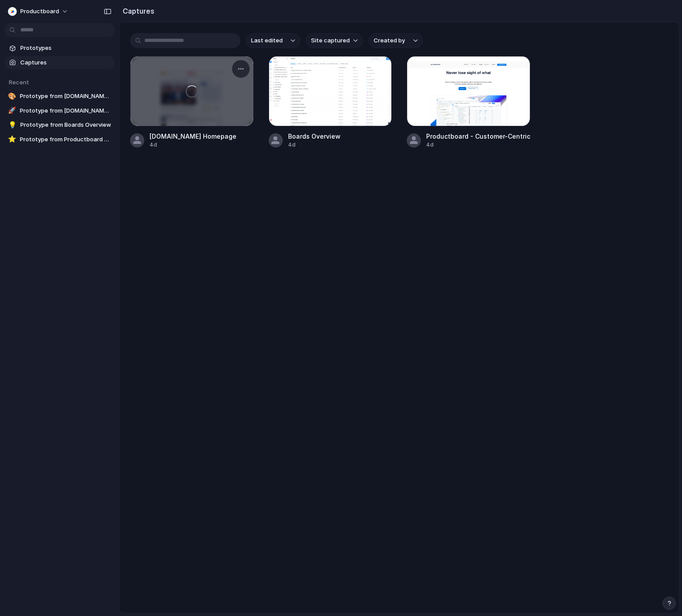 Image resolution: width=682 pixels, height=616 pixels. Describe the element at coordinates (396, 40) in the screenshot. I see `button: Created by` at that location.